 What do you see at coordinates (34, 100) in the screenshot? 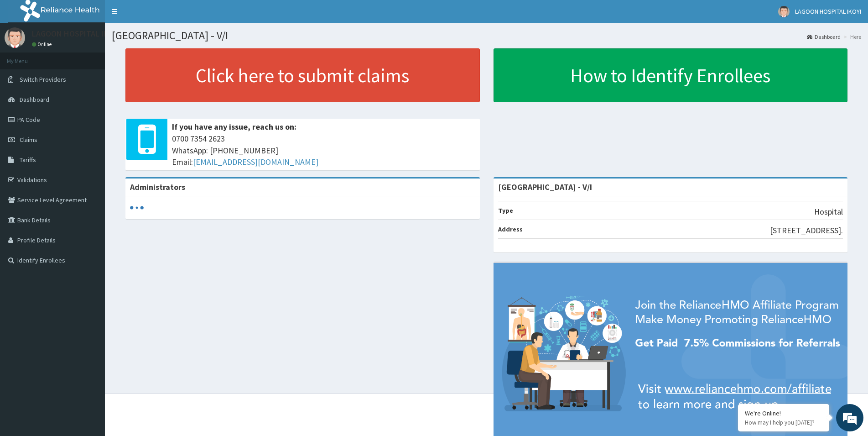
I see `span: Dashboard` at bounding box center [34, 100].